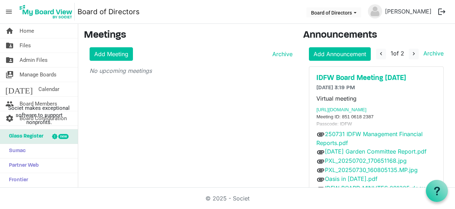  Describe the element at coordinates (414, 54) in the screenshot. I see `button: navigate_next` at that location.